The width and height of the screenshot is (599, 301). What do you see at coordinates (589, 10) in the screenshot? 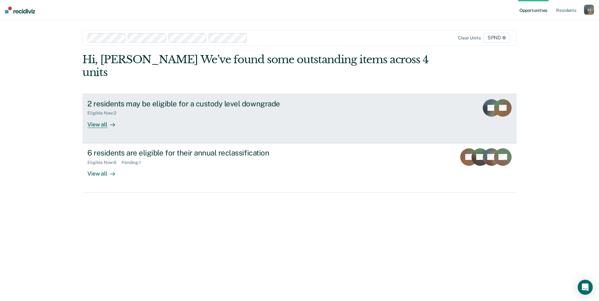
I see `button: AJ` at bounding box center [589, 10].